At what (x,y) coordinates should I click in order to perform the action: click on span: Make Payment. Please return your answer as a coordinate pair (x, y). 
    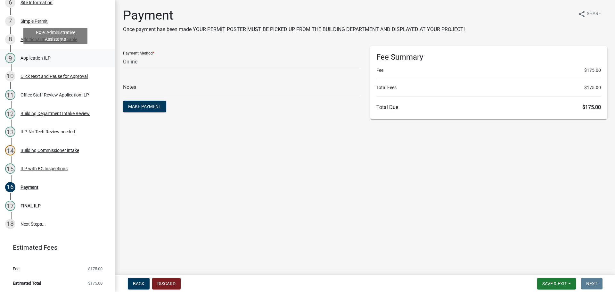
    Looking at the image, I should click on (145, 106).